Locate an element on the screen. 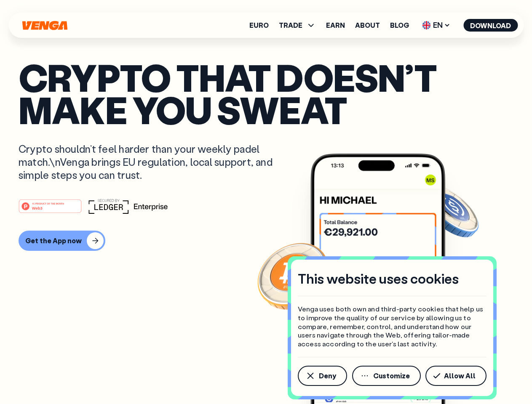 Image resolution: width=532 pixels, height=404 pixels. tspan: Web3 is located at coordinates (37, 208).